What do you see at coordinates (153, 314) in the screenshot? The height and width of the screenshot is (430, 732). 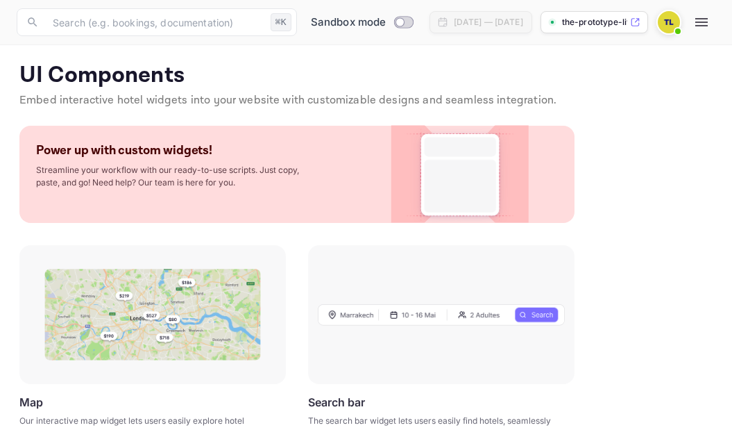 I see `img: Map Frame` at bounding box center [153, 314].